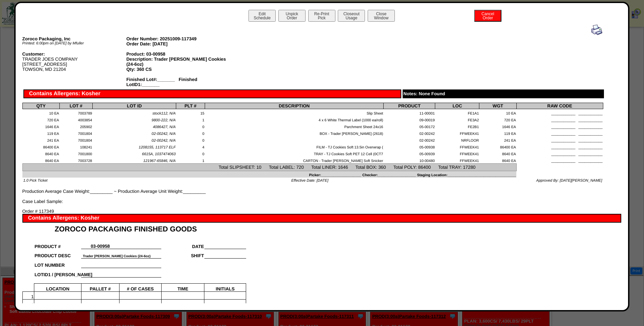 The image size is (644, 326). What do you see at coordinates (76, 153) in the screenshot?
I see `td: 7001800` at bounding box center [76, 153].